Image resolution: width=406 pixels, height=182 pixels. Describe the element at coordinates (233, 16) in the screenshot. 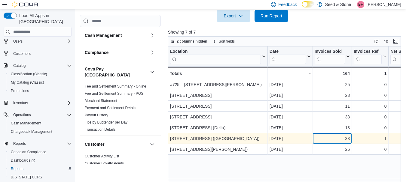

I see `span: Export` at that location.